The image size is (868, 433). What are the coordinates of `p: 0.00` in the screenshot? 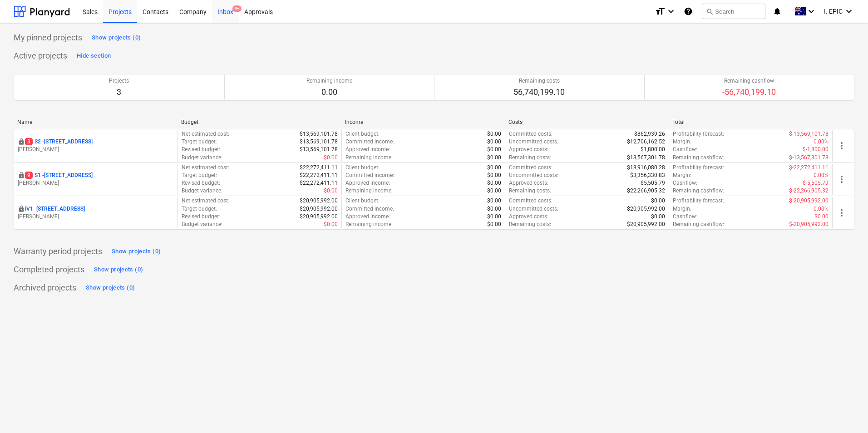 It's located at (329, 92).